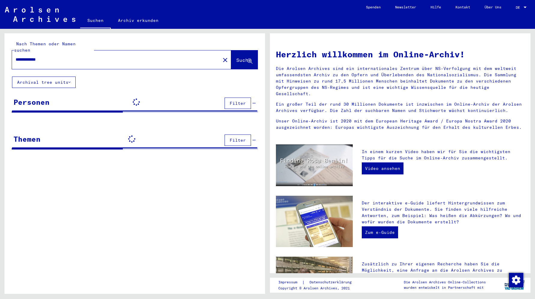 This screenshot has height=299, width=535. What do you see at coordinates (95, 21) in the screenshot?
I see `a: Suchen` at bounding box center [95, 21].